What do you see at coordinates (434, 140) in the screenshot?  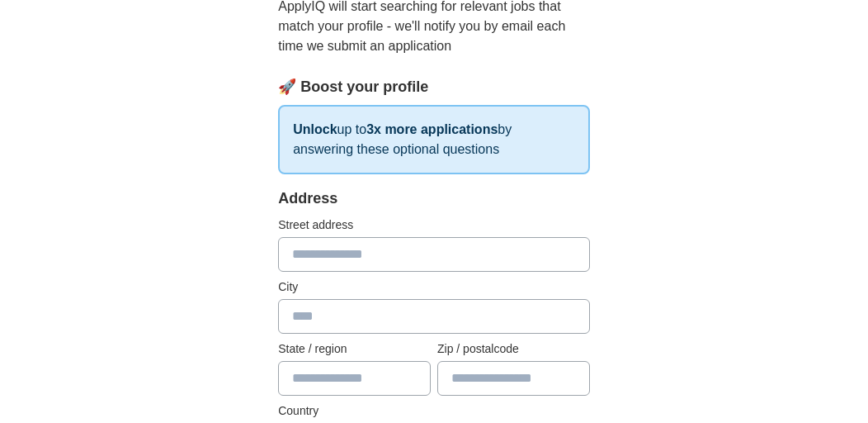 I see `p: up to by answering these optional questions` at bounding box center [434, 140].